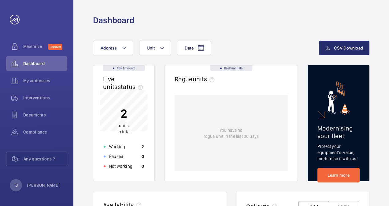 The image size is (389, 206). What do you see at coordinates (121, 166) in the screenshot?
I see `p: Not working` at bounding box center [121, 166].